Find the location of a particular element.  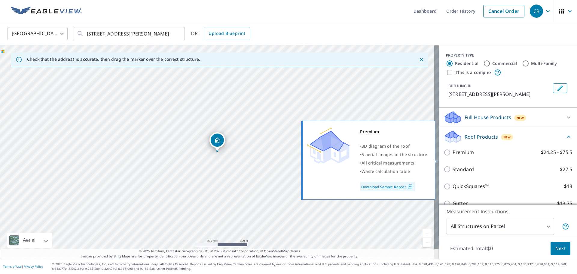

label: Commercial is located at coordinates (505, 63).